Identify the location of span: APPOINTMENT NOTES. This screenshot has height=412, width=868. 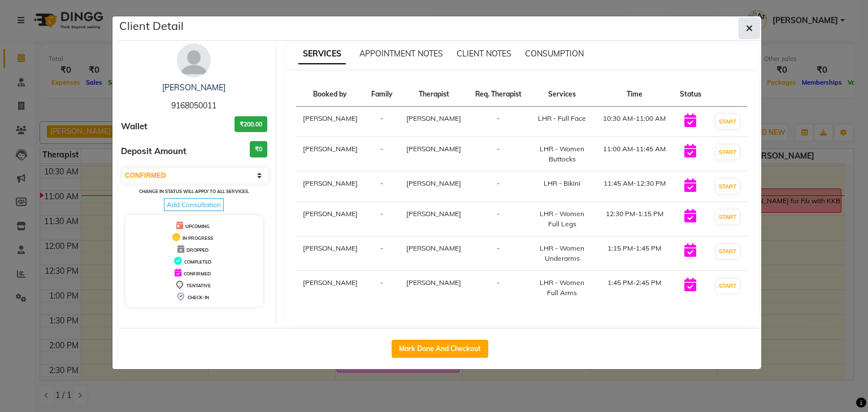
(402, 53).